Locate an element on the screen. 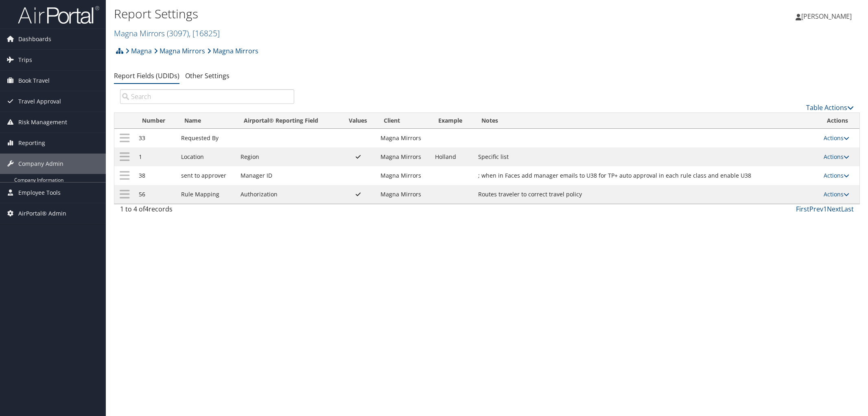 The height and width of the screenshot is (416, 868). td: sent to approver is located at coordinates (207, 176).